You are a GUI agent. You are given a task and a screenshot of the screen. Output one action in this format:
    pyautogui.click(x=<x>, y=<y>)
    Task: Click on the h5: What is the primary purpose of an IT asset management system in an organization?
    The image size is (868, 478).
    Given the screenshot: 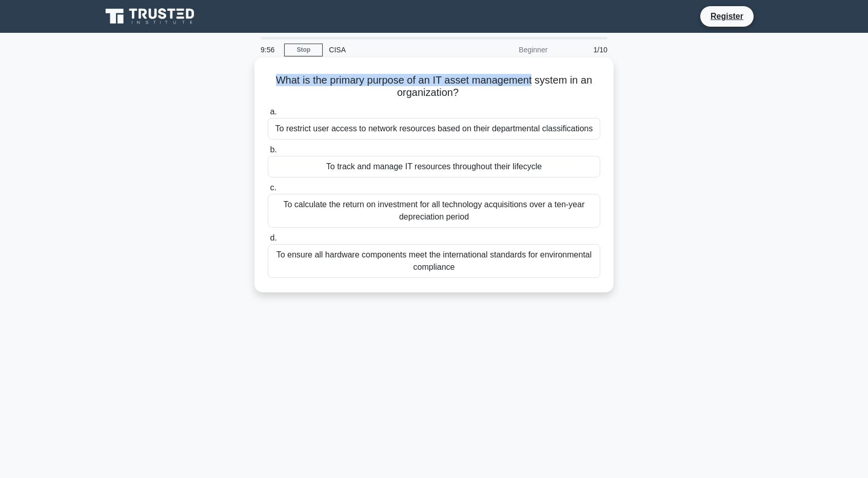 What is the action you would take?
    pyautogui.click(x=434, y=87)
    